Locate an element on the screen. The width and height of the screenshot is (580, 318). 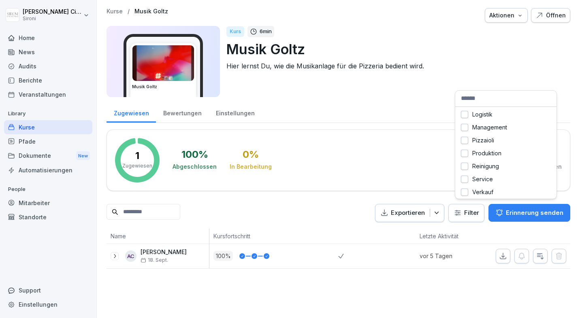
div: Öffnen is located at coordinates (550, 15).